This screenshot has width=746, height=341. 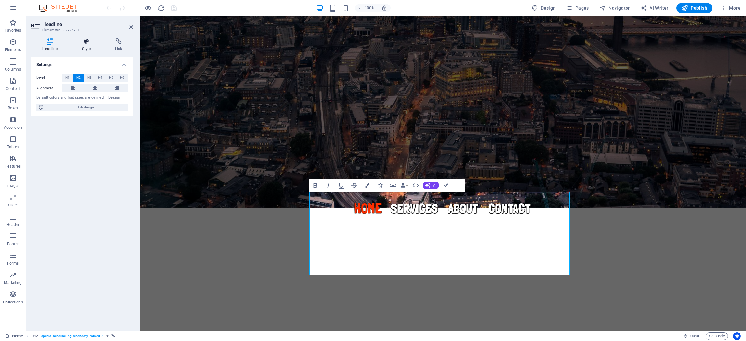 What do you see at coordinates (100, 78) in the screenshot?
I see `button: H4` at bounding box center [100, 78].